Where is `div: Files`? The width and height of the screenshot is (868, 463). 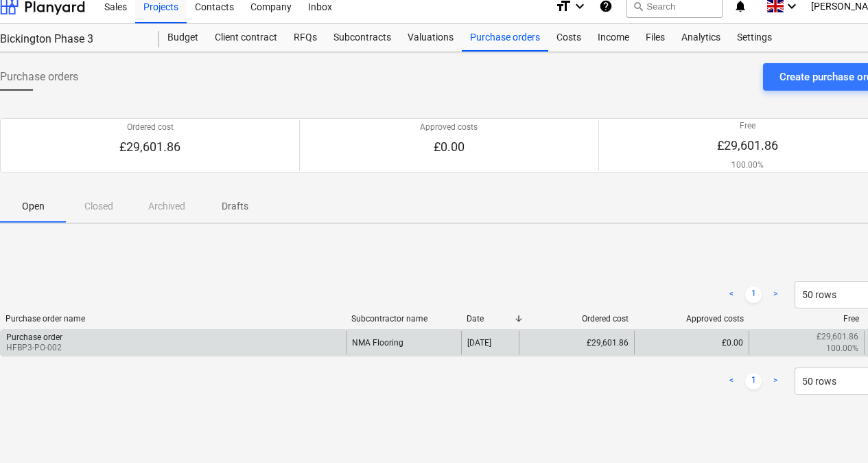
div: Files is located at coordinates (655, 38).